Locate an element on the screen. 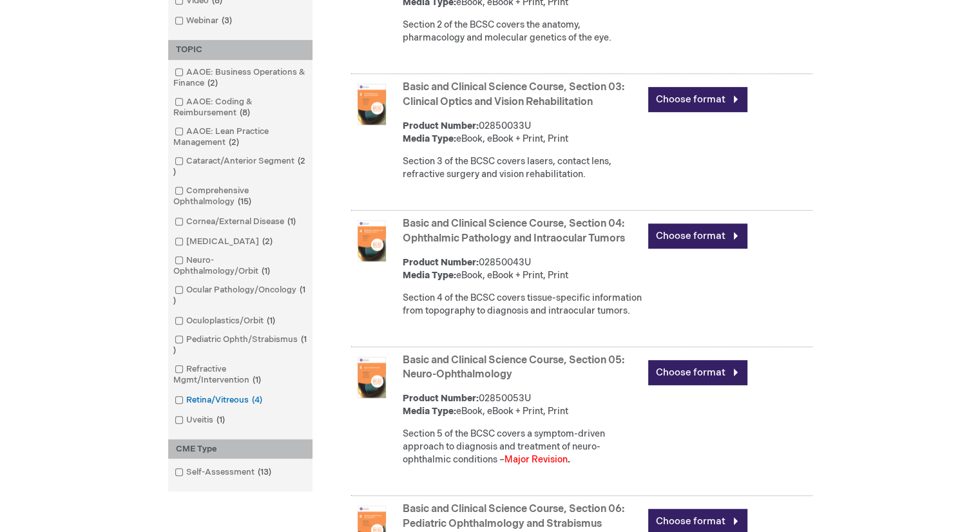 The height and width of the screenshot is (532, 980). div: 02850053U eBook, eBook + Print, Print is located at coordinates (522, 405).